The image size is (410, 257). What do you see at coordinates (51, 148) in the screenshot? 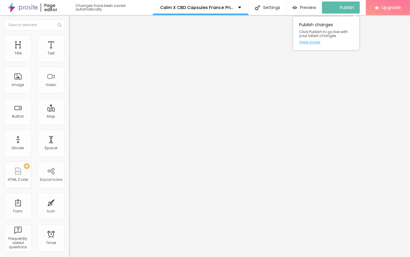
I see `div: Spacer` at bounding box center [51, 148].